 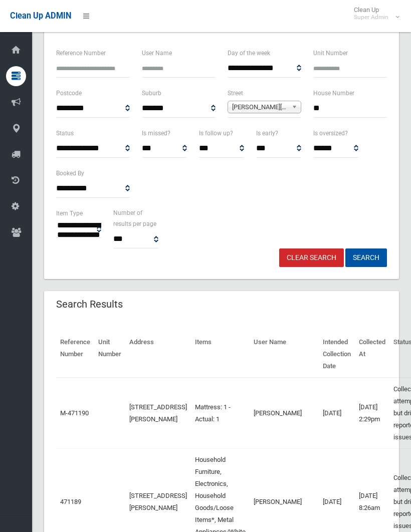 I want to click on label: Suburb, so click(x=151, y=93).